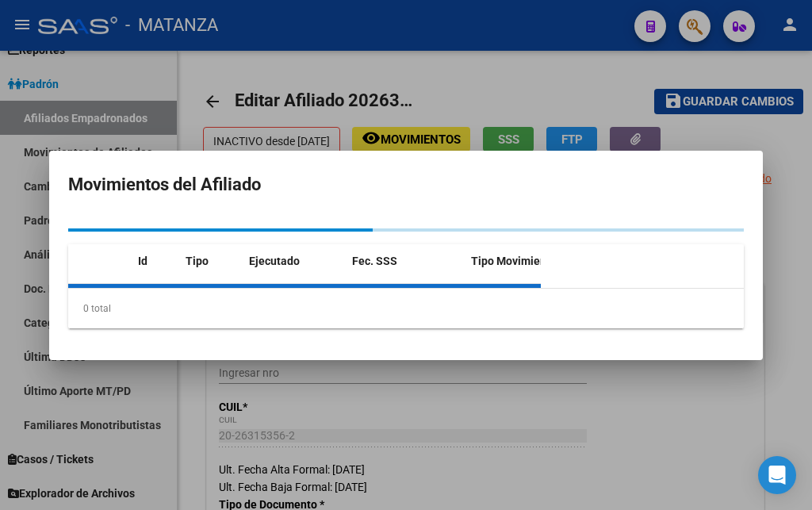  Describe the element at coordinates (406, 261) in the screenshot. I see `datatable-header-cell: Fec. SSS` at that location.